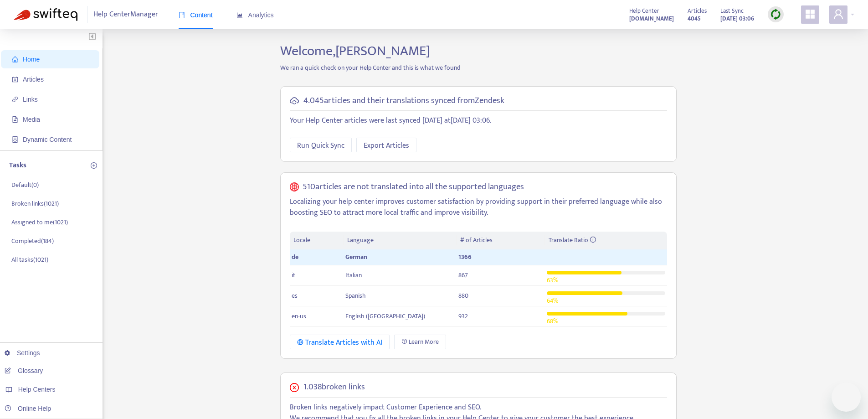 The width and height of the screenshot is (868, 419). Describe the element at coordinates (731, 11) in the screenshot. I see `span: Last Sync` at that location.